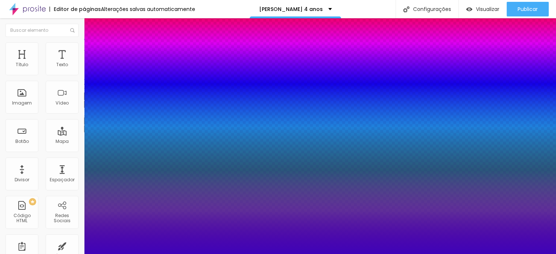  I want to click on div: Redes Sociais, so click(62, 218).